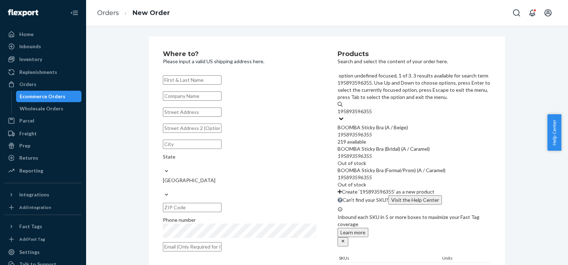 The height and width of the screenshot is (265, 568). What do you see at coordinates (192, 144) in the screenshot?
I see `input: City` at bounding box center [192, 144].